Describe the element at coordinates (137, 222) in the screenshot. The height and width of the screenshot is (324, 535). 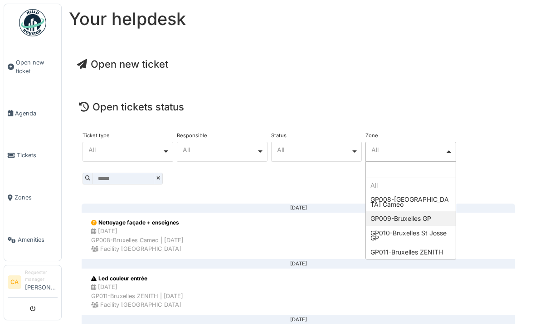
I see `div: Nettoyage façade + enseignes` at that location.